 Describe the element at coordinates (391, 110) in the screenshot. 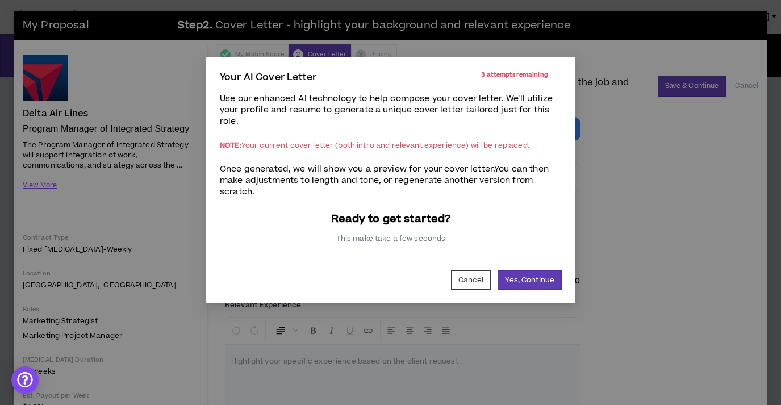

I see `p: Use our enhanced AI technology to help compose your cover letter. We'll utilize your profile and ...` at that location.